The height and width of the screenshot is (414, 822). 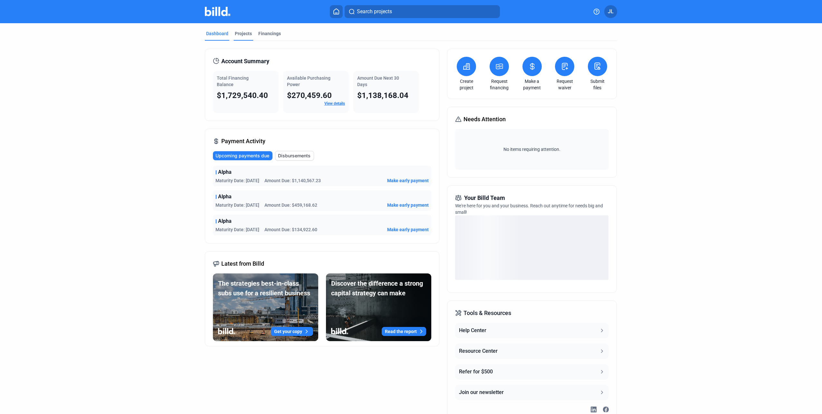 What do you see at coordinates (423, 12) in the screenshot?
I see `button: Search projects` at bounding box center [423, 12].